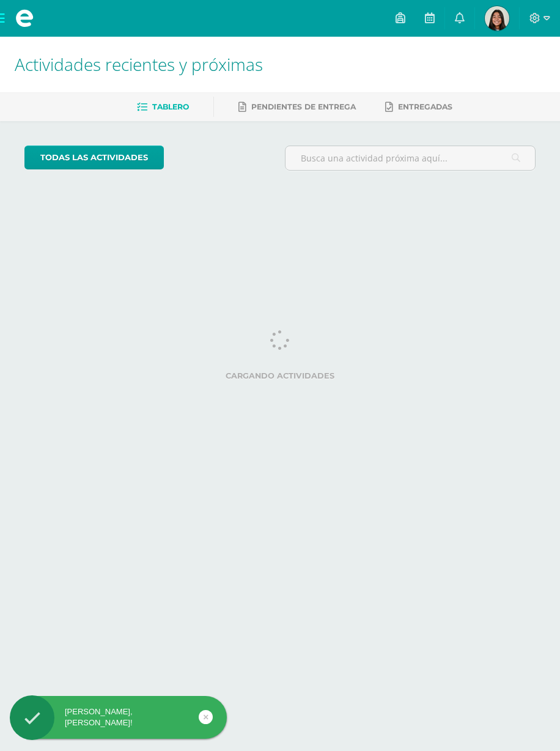 This screenshot has height=751, width=560. What do you see at coordinates (303, 107) in the screenshot?
I see `span: Pendientes de entrega` at bounding box center [303, 107].